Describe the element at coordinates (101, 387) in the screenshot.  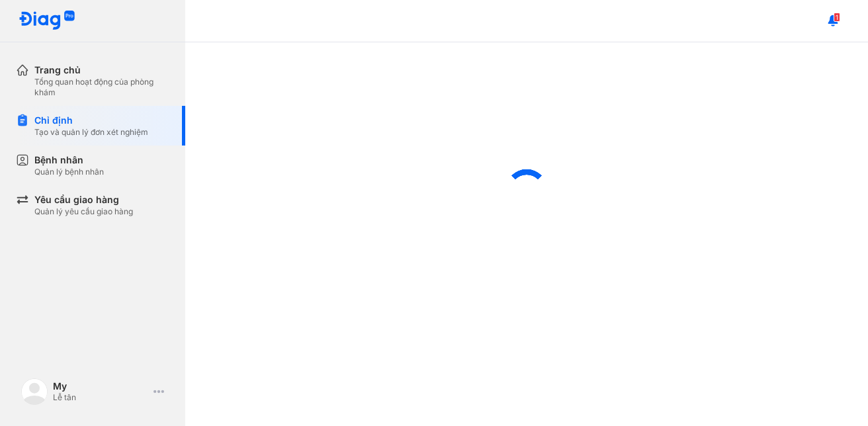
I see `div: My` at that location.